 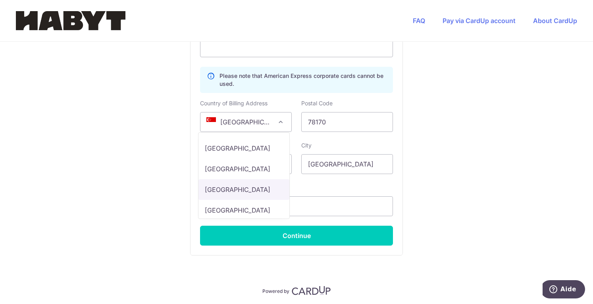 I want to click on a: FAQ, so click(x=419, y=21).